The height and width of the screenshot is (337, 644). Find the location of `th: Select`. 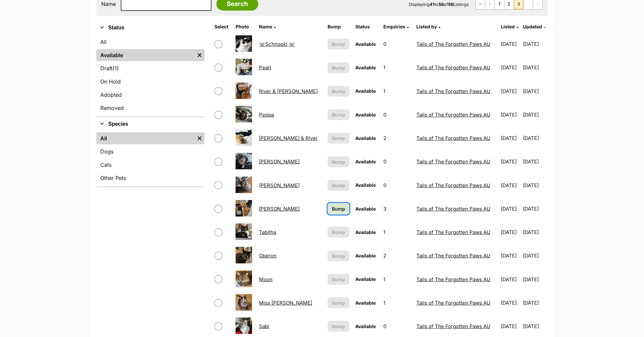

th: Select is located at coordinates (222, 27).